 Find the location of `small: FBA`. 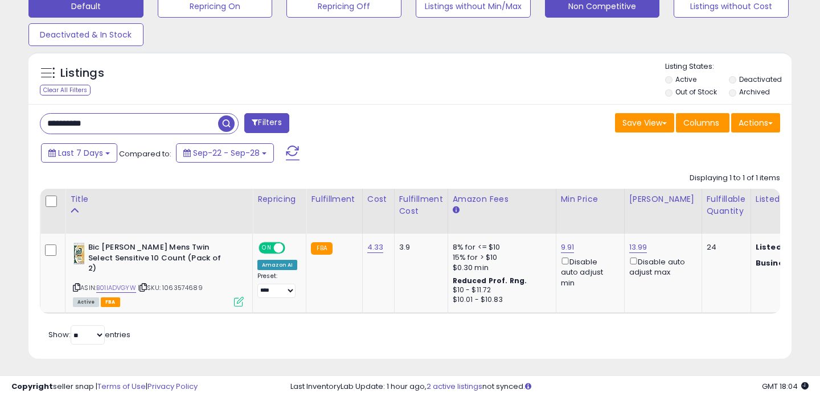

small: FBA is located at coordinates (321, 249).